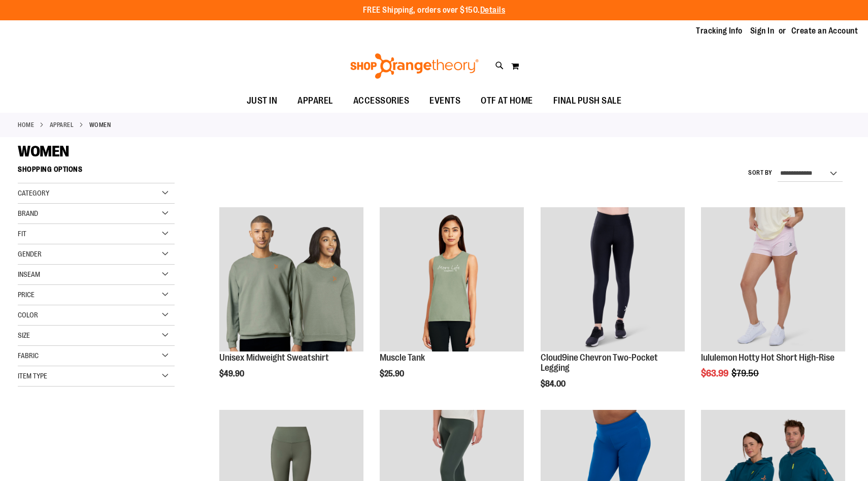 Image resolution: width=868 pixels, height=481 pixels. What do you see at coordinates (30, 254) in the screenshot?
I see `span: Gender` at bounding box center [30, 254].